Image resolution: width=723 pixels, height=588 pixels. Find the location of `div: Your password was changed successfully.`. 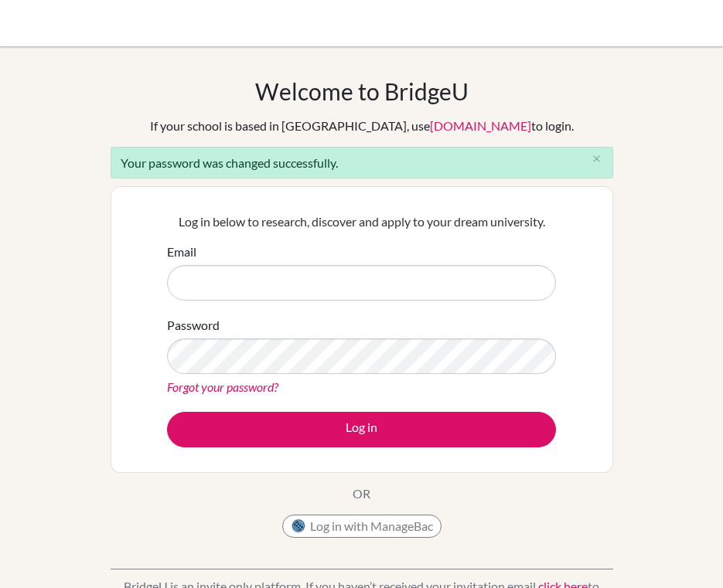

div: Your password was changed successfully. is located at coordinates (362, 162).